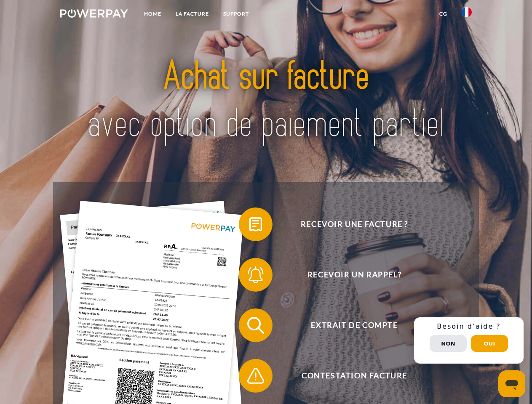 This screenshot has height=404, width=532. I want to click on img: fr, so click(467, 12).